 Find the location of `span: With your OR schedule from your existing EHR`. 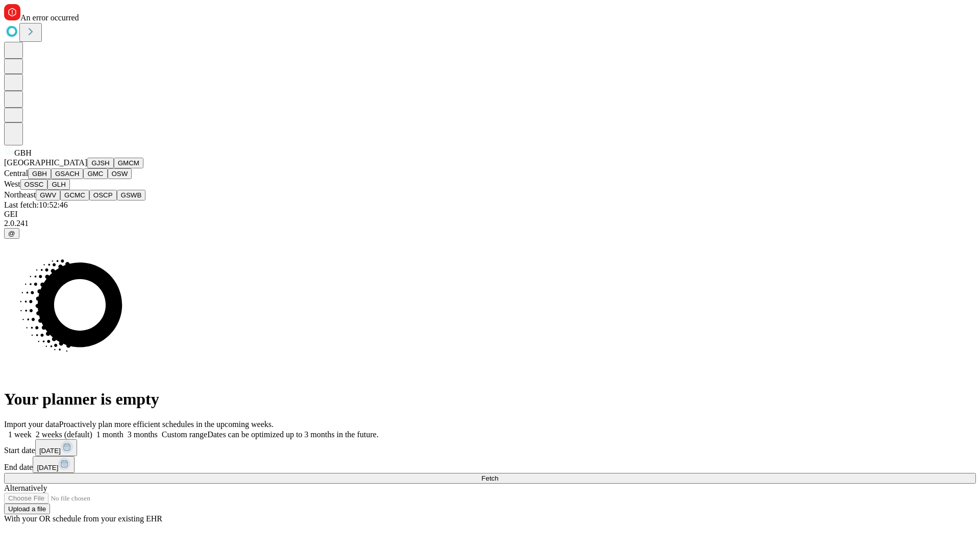

span: With your OR schedule from your existing EHR is located at coordinates (84, 518).